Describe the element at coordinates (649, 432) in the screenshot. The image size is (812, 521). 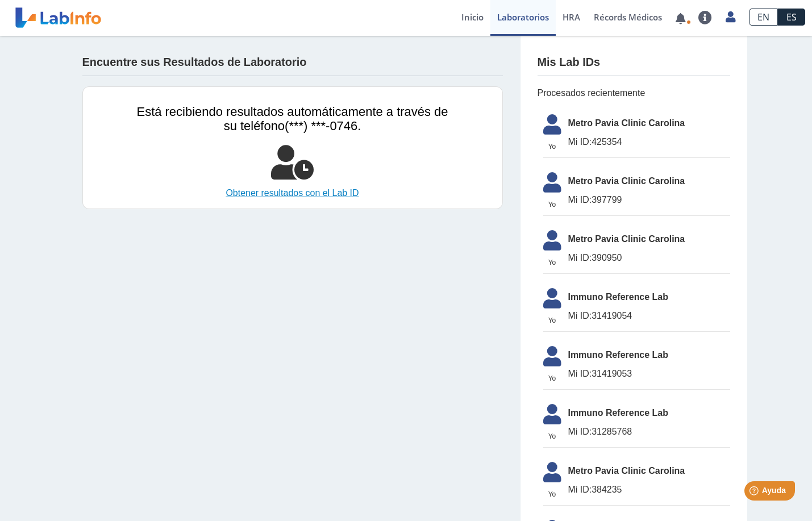
I see `span: 31285768` at that location.